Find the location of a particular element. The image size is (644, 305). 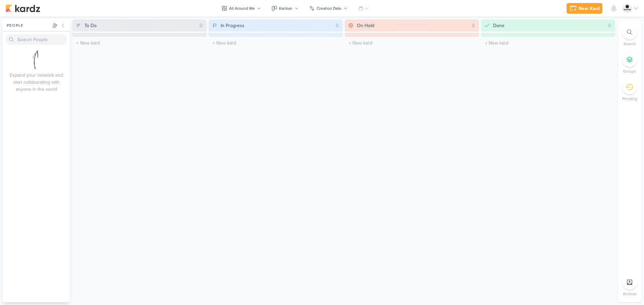

img: curved-arrow-2.png is located at coordinates (36, 60).